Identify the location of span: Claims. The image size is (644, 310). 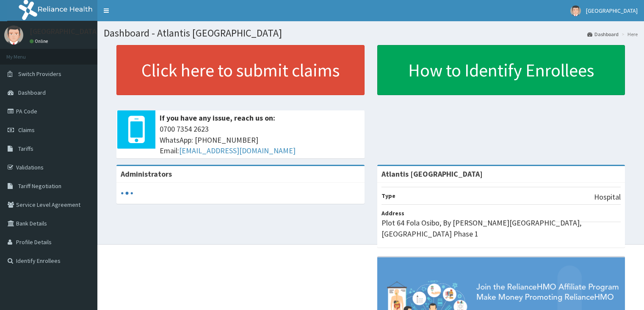
(27, 130).